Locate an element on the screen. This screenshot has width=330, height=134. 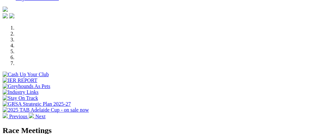
img: Industry Links is located at coordinates (21, 92).